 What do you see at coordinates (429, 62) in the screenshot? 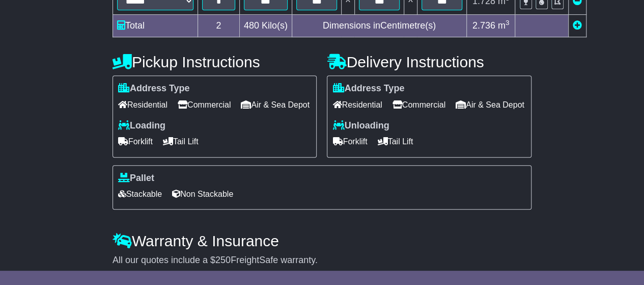
I see `h4: Delivery Instructions` at bounding box center [429, 62].